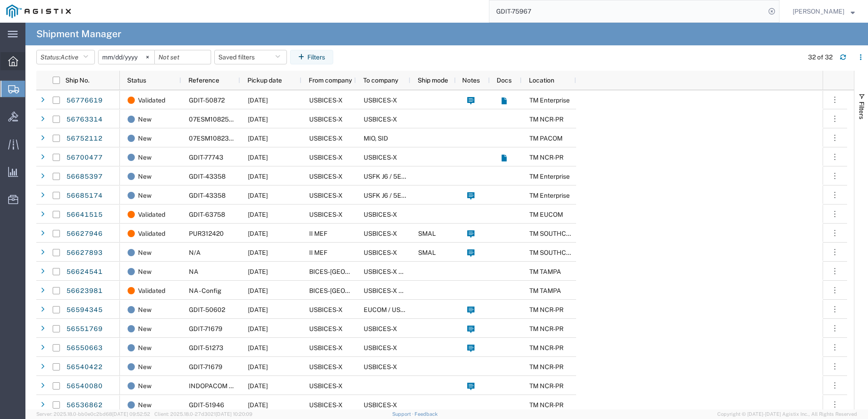 This screenshot has width=868, height=419. What do you see at coordinates (426, 414) in the screenshot?
I see `a: Feedback` at bounding box center [426, 414].